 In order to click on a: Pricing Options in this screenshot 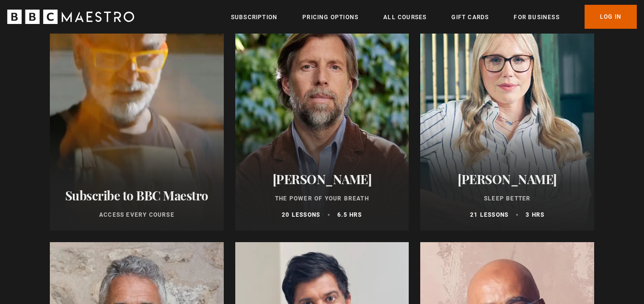, I will do `click(330, 17)`.